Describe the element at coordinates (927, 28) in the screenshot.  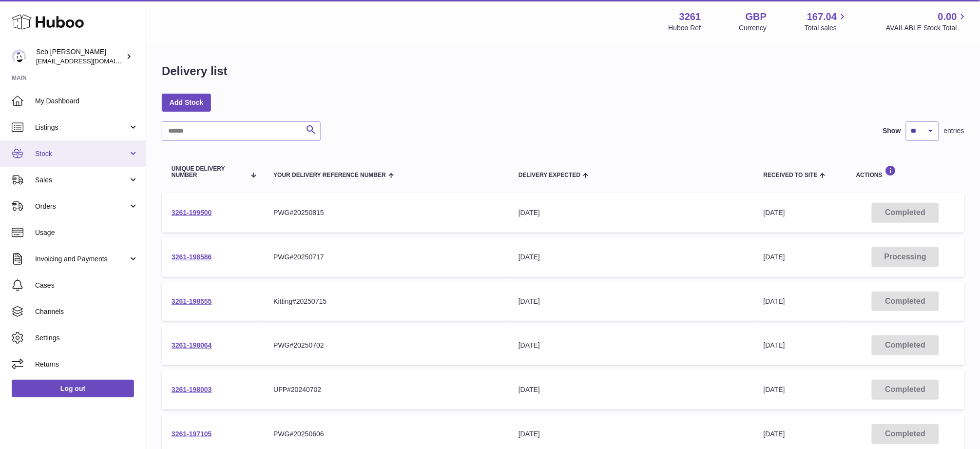
I see `span: AVAILABLE Stock Total` at that location.